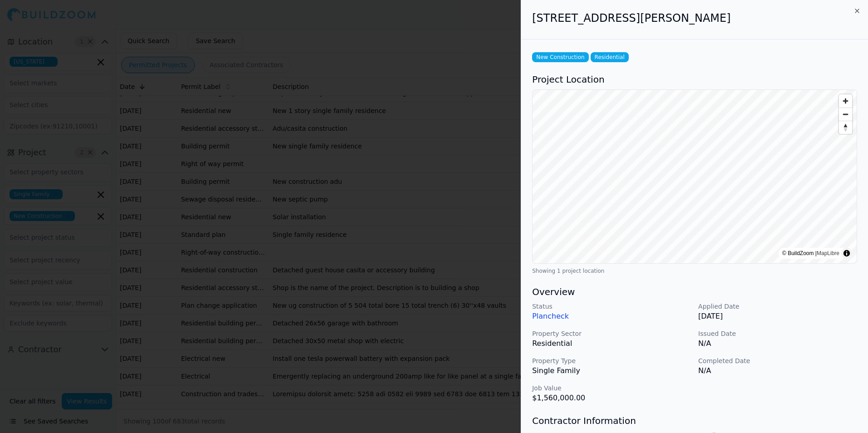 The image size is (868, 433). What do you see at coordinates (847, 253) in the screenshot?
I see `summary: Toggle attribution` at bounding box center [847, 253].